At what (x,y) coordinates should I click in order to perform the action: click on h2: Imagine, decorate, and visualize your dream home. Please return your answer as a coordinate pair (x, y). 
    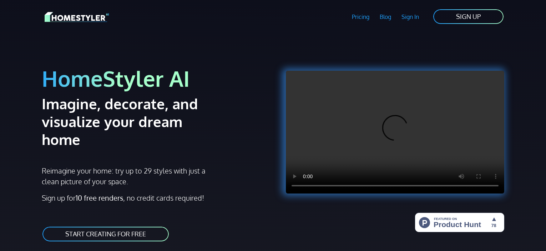
    Looking at the image, I should click on (132, 121).